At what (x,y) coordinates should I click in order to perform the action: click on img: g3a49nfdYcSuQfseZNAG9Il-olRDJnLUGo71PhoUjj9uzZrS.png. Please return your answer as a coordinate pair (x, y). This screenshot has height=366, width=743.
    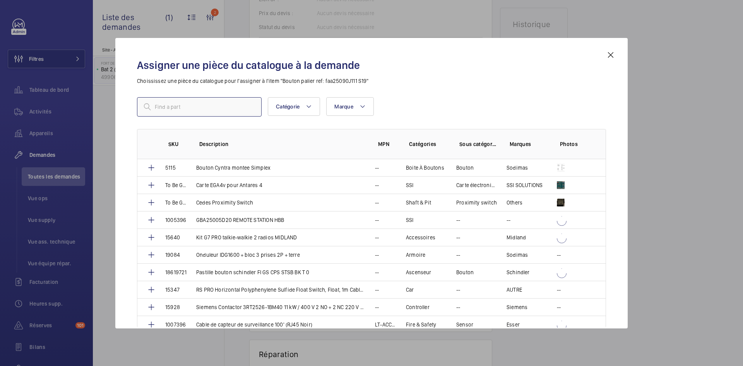
    Looking at the image, I should click on (561, 168).